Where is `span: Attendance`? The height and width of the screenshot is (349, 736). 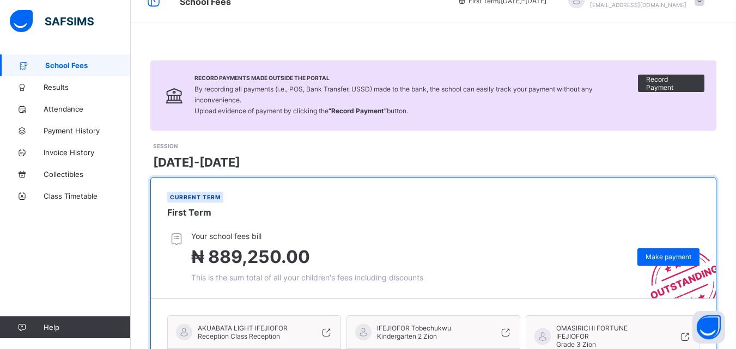
span: Attendance is located at coordinates (87, 109).